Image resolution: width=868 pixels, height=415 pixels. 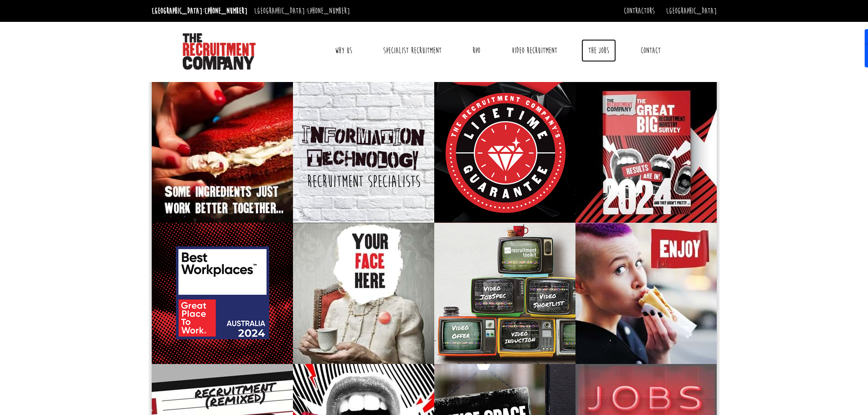 I want to click on a: Why Us, so click(x=344, y=51).